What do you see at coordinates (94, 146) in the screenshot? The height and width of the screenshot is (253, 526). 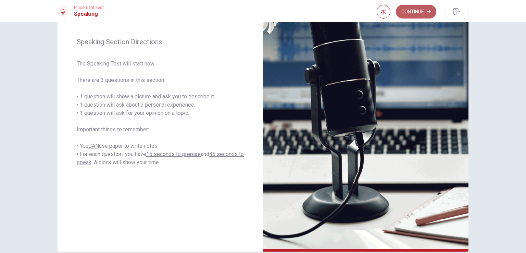 I see `u: CAN` at bounding box center [94, 146].